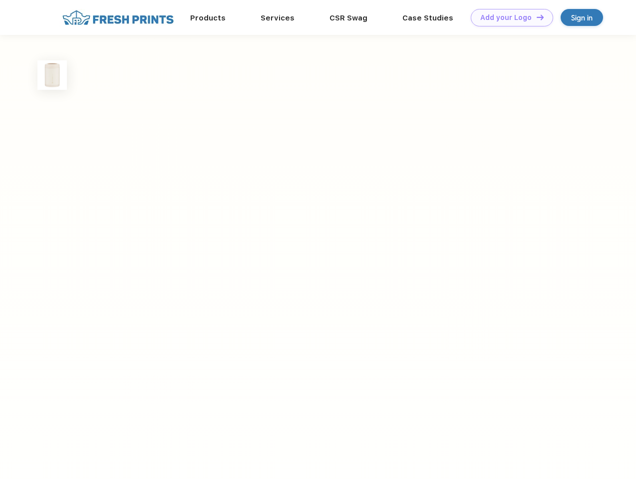  Describe the element at coordinates (540, 17) in the screenshot. I see `img: DT` at that location.